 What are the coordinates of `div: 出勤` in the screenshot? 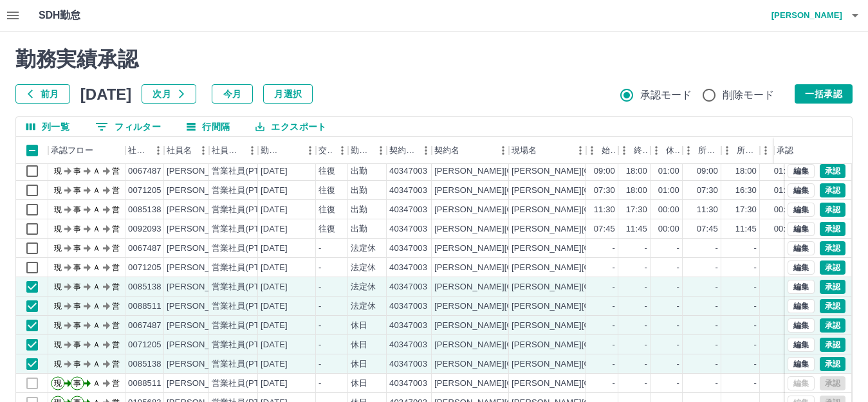 It's located at (359, 190).